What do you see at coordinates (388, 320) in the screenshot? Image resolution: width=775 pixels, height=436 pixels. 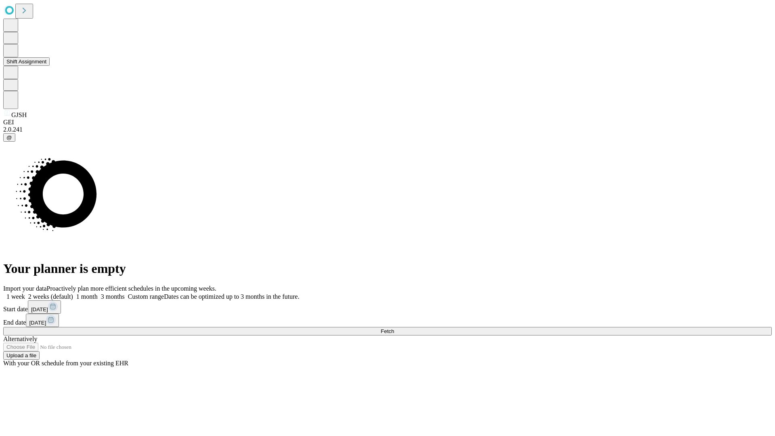 I see `div: End date` at bounding box center [388, 320].